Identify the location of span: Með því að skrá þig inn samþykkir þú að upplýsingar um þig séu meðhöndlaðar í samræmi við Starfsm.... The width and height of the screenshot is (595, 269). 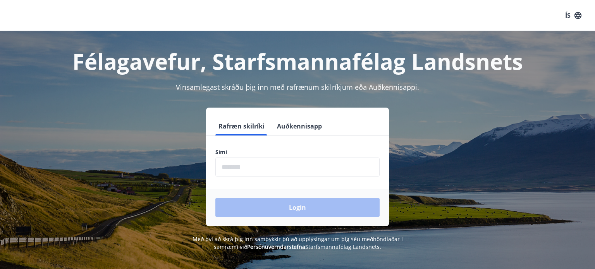
(298, 243).